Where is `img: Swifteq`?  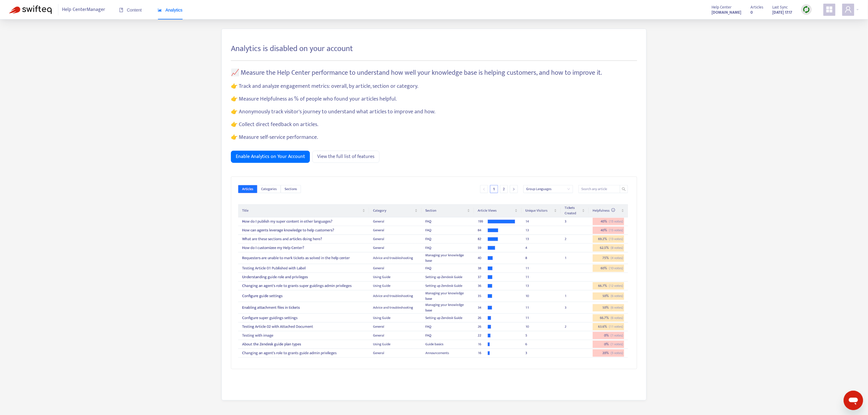 img: Swifteq is located at coordinates (30, 9).